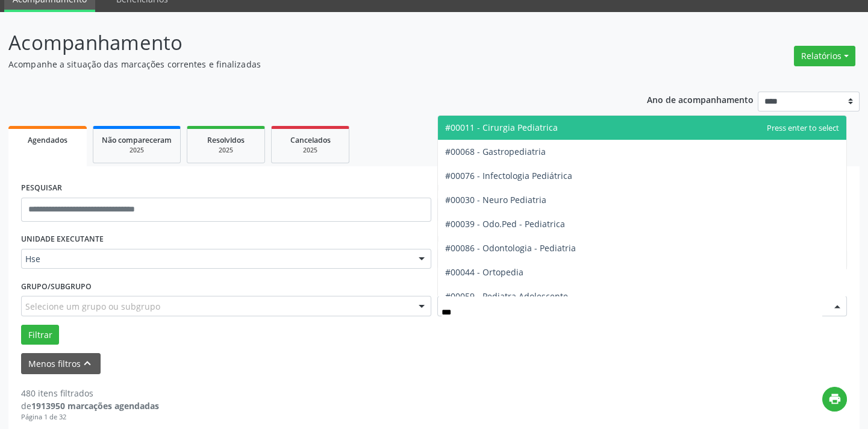 Image resolution: width=868 pixels, height=429 pixels. What do you see at coordinates (484, 272) in the screenshot?
I see `span: #00044 - Ortopedia` at bounding box center [484, 272].